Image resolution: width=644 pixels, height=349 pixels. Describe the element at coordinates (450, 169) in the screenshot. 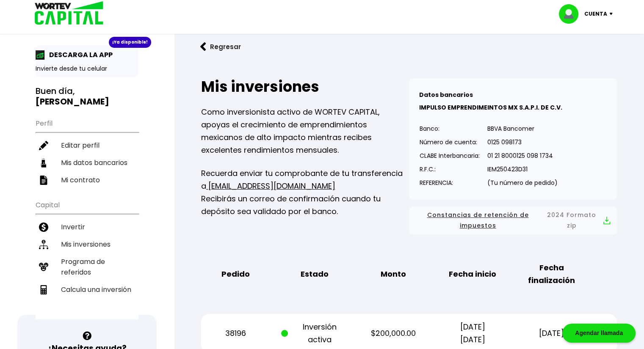

I see `p: R.F.C.:` at that location.